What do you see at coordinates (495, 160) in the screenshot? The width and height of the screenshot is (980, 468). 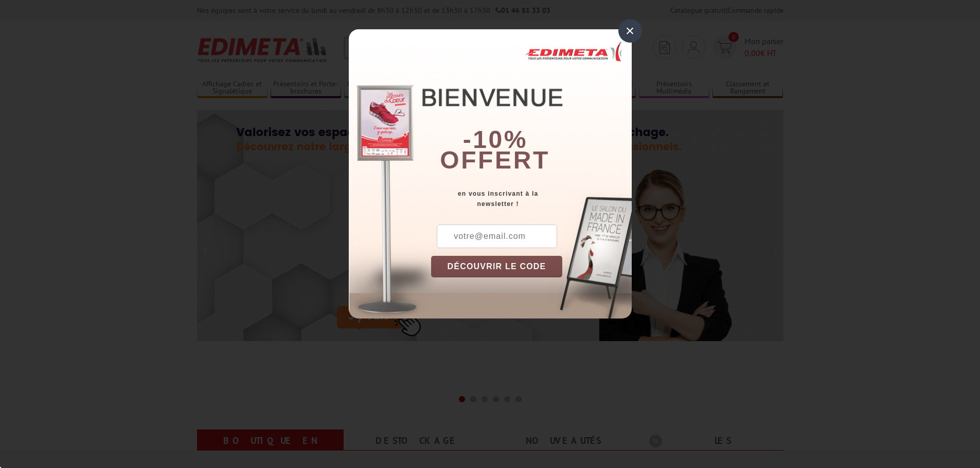 I see `font: offert` at bounding box center [495, 160].